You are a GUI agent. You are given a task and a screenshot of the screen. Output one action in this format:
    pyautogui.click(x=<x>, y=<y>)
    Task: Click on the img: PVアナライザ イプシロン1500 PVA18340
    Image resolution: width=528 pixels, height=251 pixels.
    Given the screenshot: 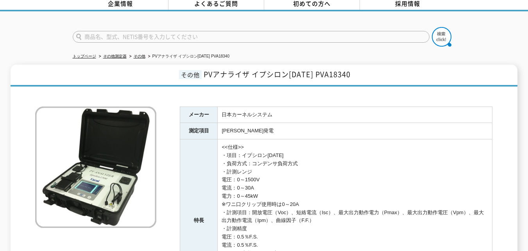 What is the action you would take?
    pyautogui.click(x=96, y=167)
    